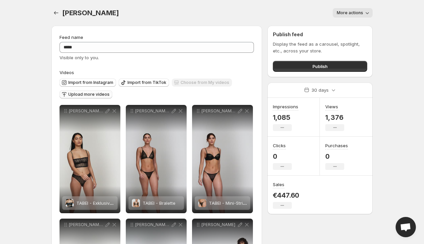 This screenshot has height=244, width=424. What do you see at coordinates (285, 106) in the screenshot?
I see `h3: Impressions` at bounding box center [285, 106].